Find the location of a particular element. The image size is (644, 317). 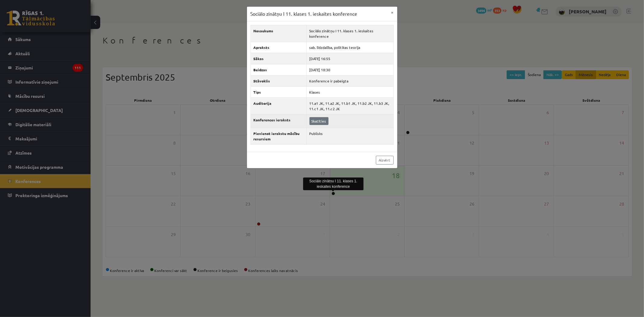

h3: Sociālo zinātņu I 11. klases 1. ieskaites konference is located at coordinates (304, 14).